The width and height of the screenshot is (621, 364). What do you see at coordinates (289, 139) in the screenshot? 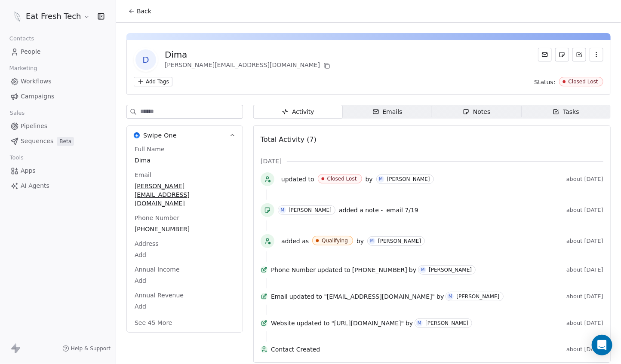
I see `span: Total Activity (7)` at bounding box center [289, 139].